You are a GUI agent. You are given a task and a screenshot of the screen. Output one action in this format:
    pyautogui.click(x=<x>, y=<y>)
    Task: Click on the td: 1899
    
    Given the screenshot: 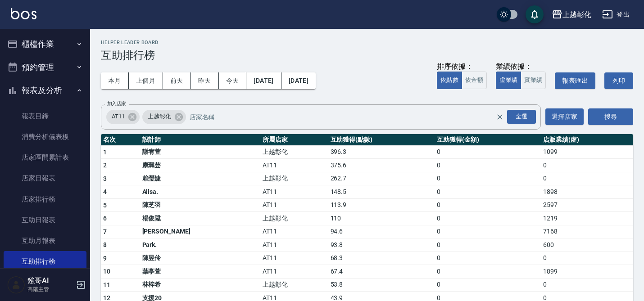 What is the action you would take?
    pyautogui.click(x=586, y=272)
    